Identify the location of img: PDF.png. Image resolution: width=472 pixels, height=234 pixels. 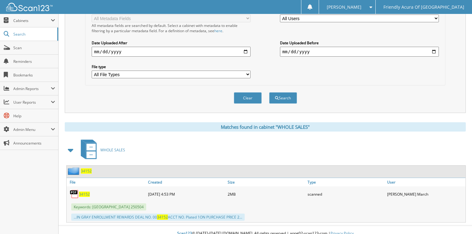
(74, 194).